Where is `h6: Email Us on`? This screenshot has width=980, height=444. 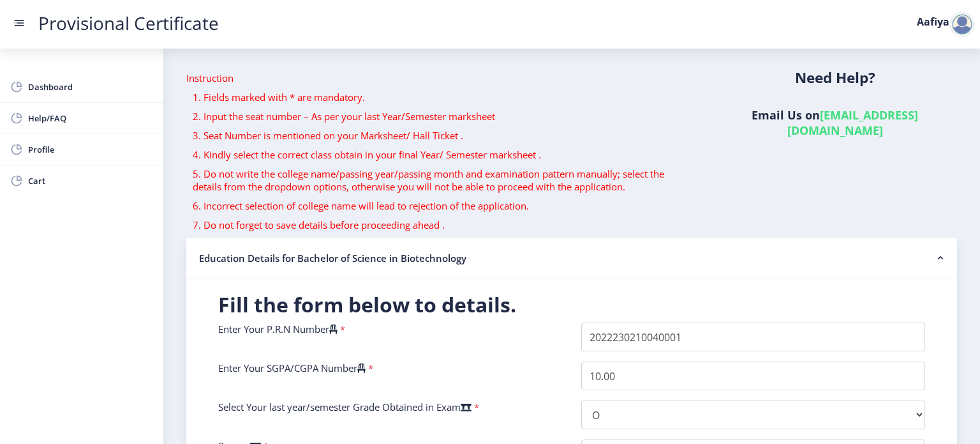 h6: Email Us on is located at coordinates (835, 123).